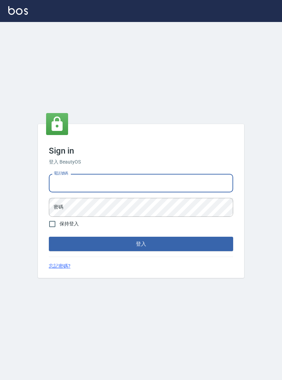 The width and height of the screenshot is (282, 380). I want to click on a: 忘記密碼?, so click(59, 266).